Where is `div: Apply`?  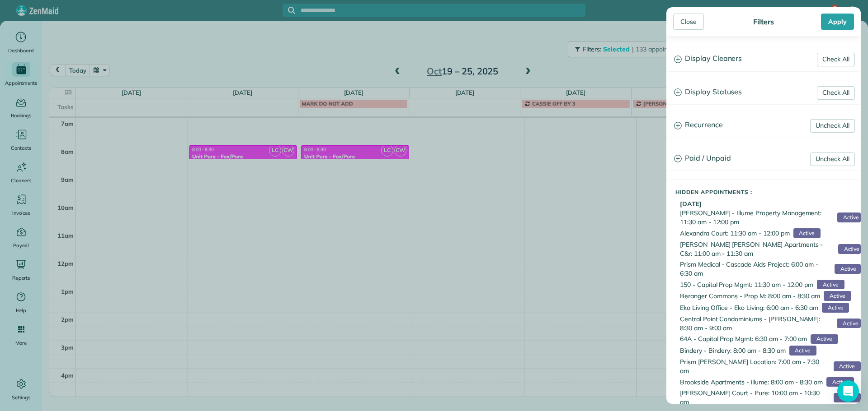 div: Apply is located at coordinates (837, 22).